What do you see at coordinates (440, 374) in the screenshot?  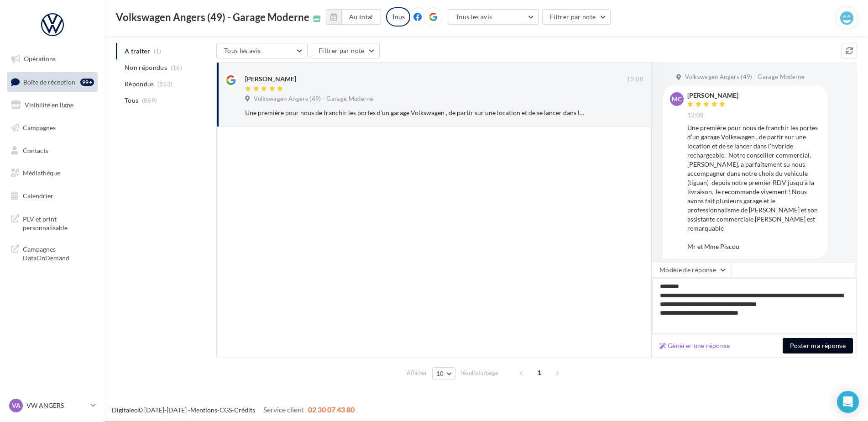 I see `span: 10` at bounding box center [440, 374].